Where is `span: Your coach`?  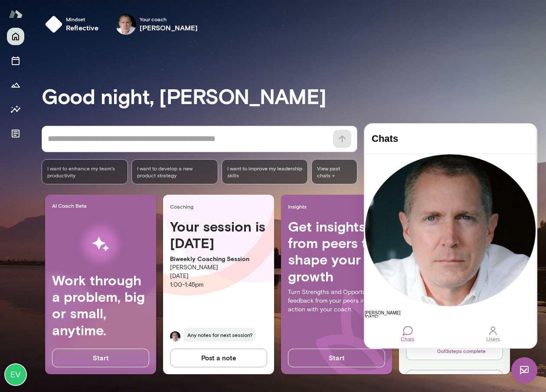 span: Your coach is located at coordinates (169, 19).